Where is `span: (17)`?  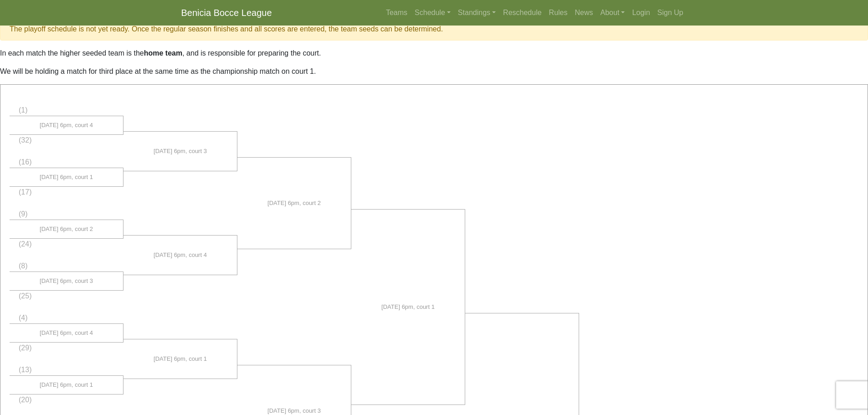
span: (17) is located at coordinates (25, 192).